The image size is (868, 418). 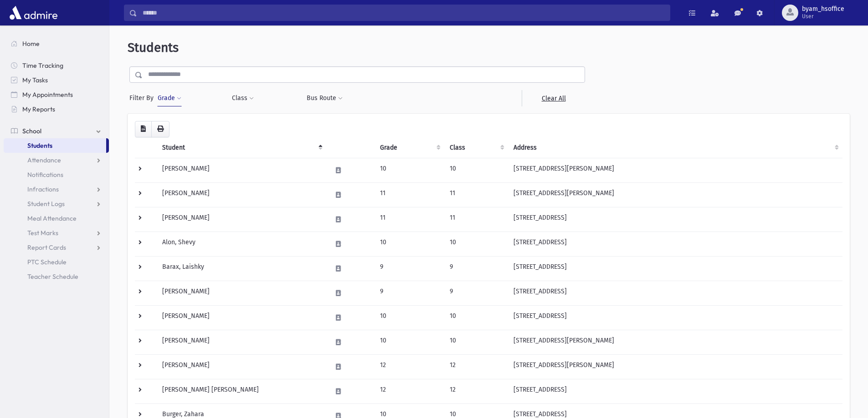 I want to click on span: Attendance, so click(x=45, y=160).